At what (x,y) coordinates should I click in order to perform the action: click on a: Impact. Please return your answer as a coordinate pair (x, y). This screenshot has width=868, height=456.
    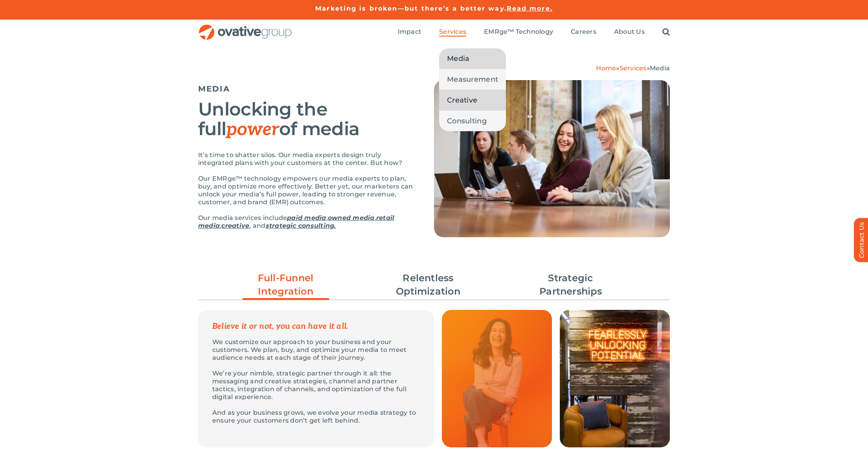
    Looking at the image, I should click on (410, 32).